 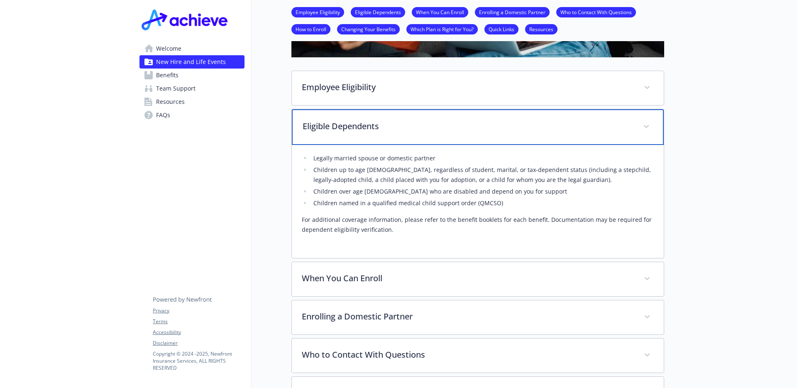 I want to click on a: When You Can Enroll, so click(x=440, y=12).